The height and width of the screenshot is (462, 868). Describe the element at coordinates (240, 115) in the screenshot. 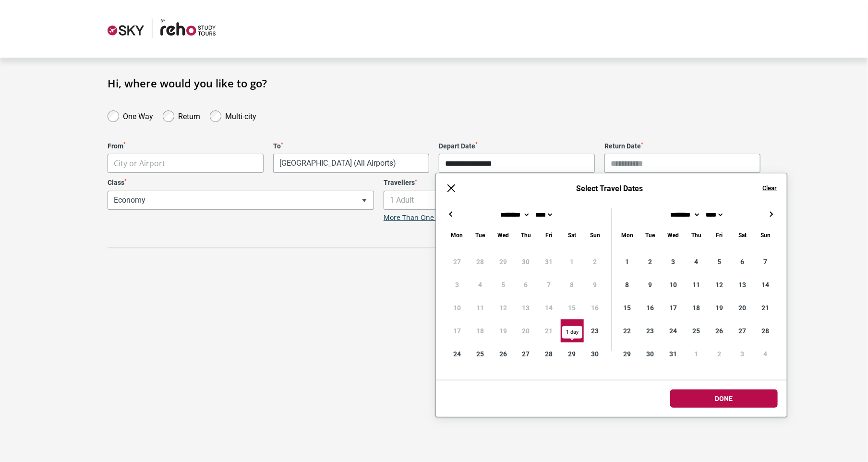

I see `label: Multi-city` at that location.